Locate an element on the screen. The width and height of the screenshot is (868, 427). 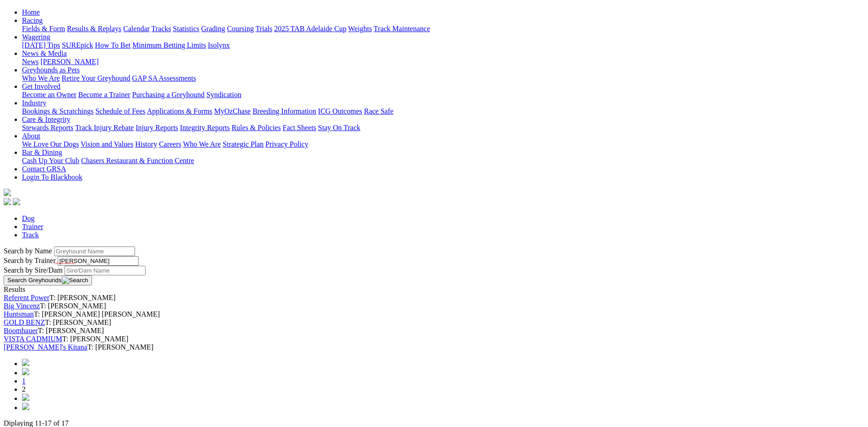
img: twitter.svg is located at coordinates (16, 202).